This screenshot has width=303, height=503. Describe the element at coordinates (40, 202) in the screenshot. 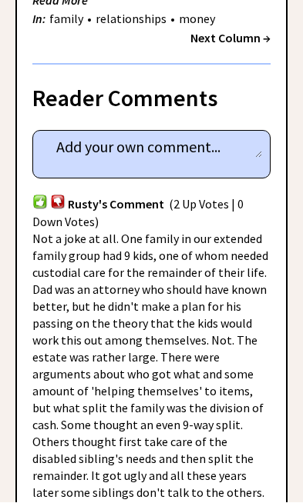

I see `img: votup.png` at that location.